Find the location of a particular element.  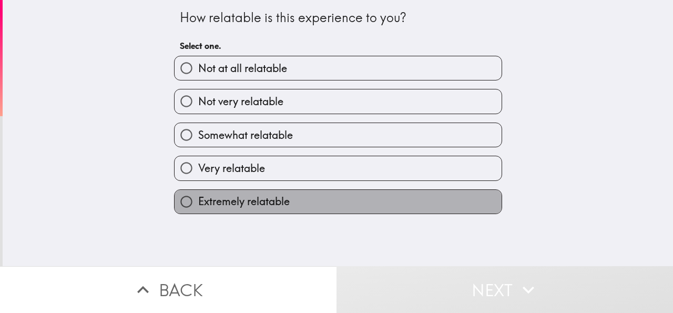

button: Extremely relatable is located at coordinates (338, 201).